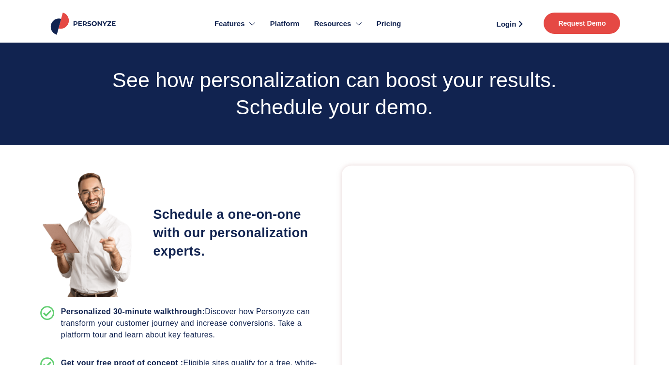 This screenshot has width=669, height=365. Describe the element at coordinates (510, 24) in the screenshot. I see `a: Login` at that location.